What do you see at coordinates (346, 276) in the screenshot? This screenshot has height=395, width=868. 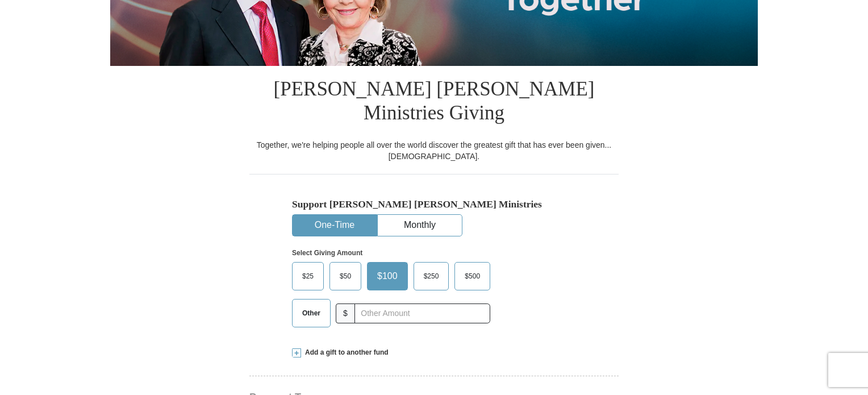 I see `span: $50` at bounding box center [346, 276].